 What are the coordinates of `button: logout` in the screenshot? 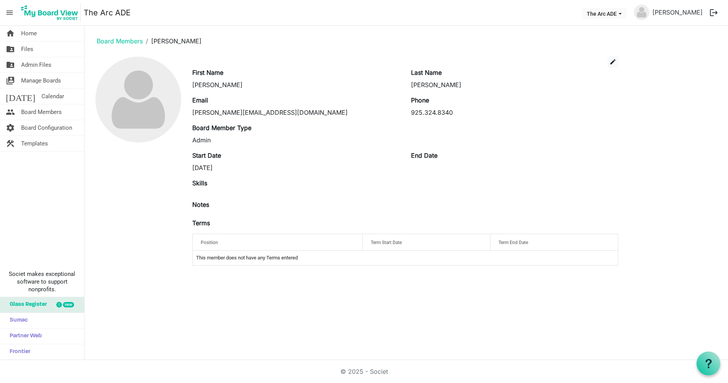 It's located at (714, 13).